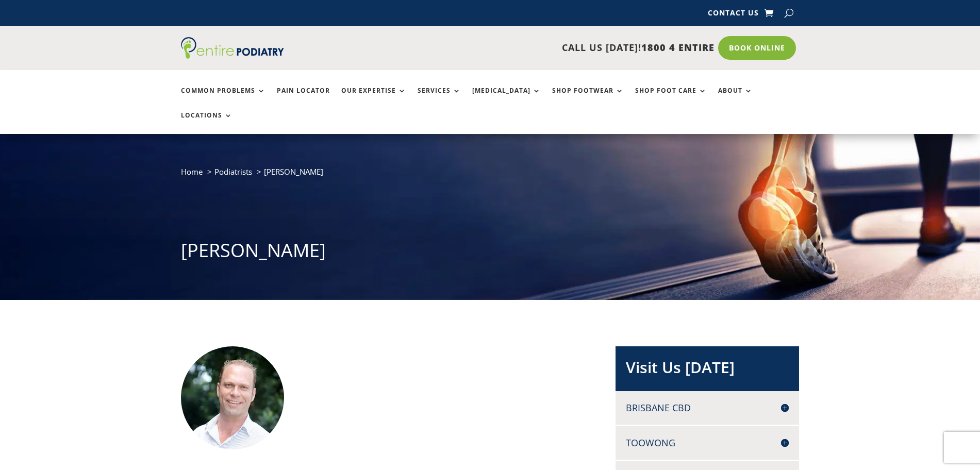 The width and height of the screenshot is (980, 470). Describe the element at coordinates (232, 48) in the screenshot. I see `img: logo (1)` at that location.